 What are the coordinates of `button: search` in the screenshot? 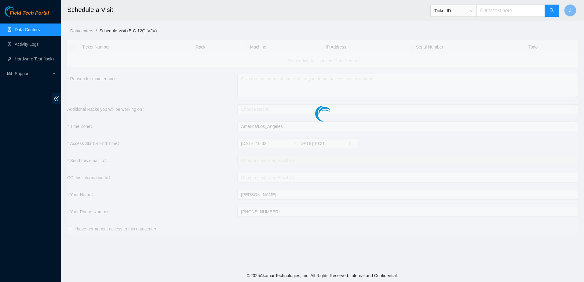 It's located at (552, 11).